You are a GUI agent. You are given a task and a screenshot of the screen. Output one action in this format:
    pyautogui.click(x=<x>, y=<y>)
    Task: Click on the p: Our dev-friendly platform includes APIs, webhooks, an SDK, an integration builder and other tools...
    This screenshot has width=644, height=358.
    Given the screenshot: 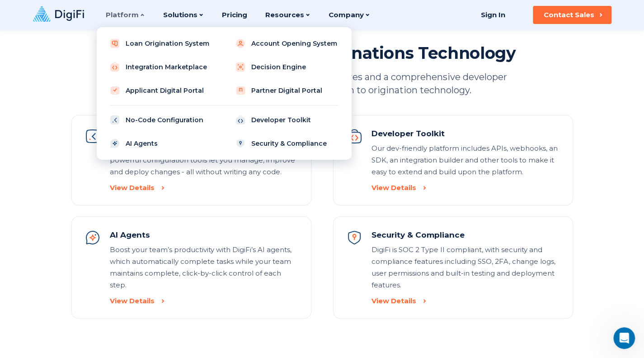 What is the action you would take?
    pyautogui.click(x=466, y=160)
    